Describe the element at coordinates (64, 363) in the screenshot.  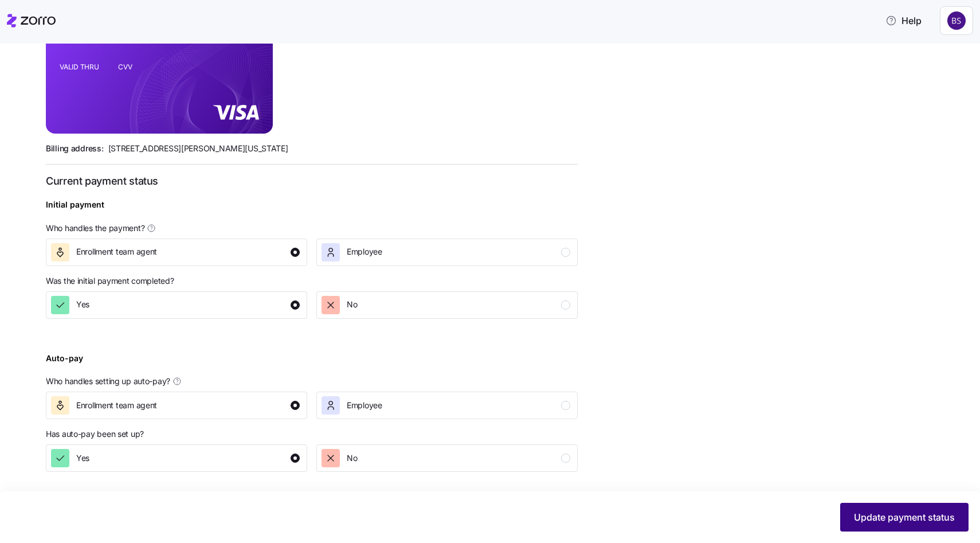
I see `div: Auto-pay` at that location.